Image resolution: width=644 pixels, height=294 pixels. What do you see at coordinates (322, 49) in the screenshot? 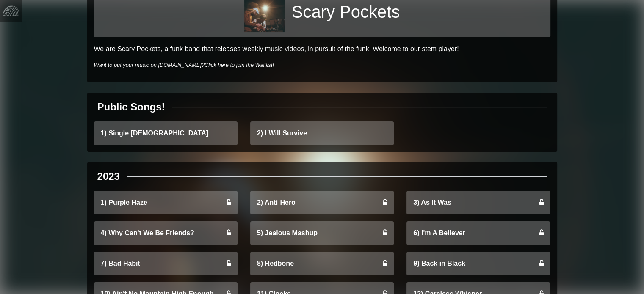
I see `p: We are Scary Pockets, a funk band that releases weekly music videos, in pursuit of the funk. Welc...` at bounding box center [322, 49].